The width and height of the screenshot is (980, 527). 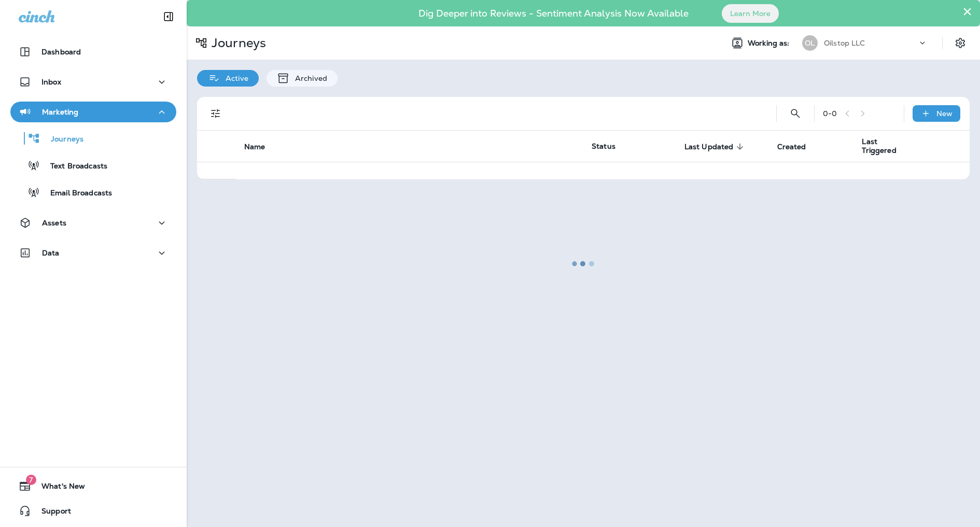 I want to click on p: Dashboard, so click(x=61, y=52).